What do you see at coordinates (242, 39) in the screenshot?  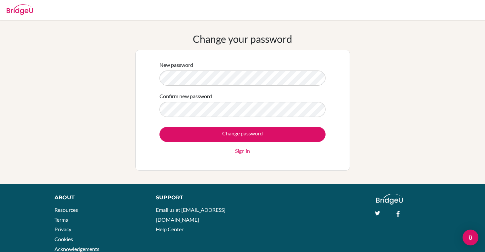 I see `h1: Change your password` at bounding box center [242, 39].